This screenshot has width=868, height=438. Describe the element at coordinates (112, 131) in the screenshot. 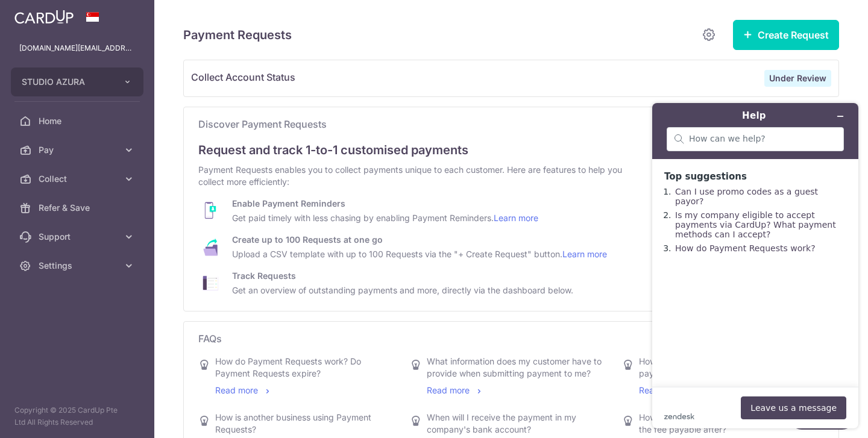

I see `a: Is my company eligible to accept payments via CardUp? What payment methods can I accept?` at that location.